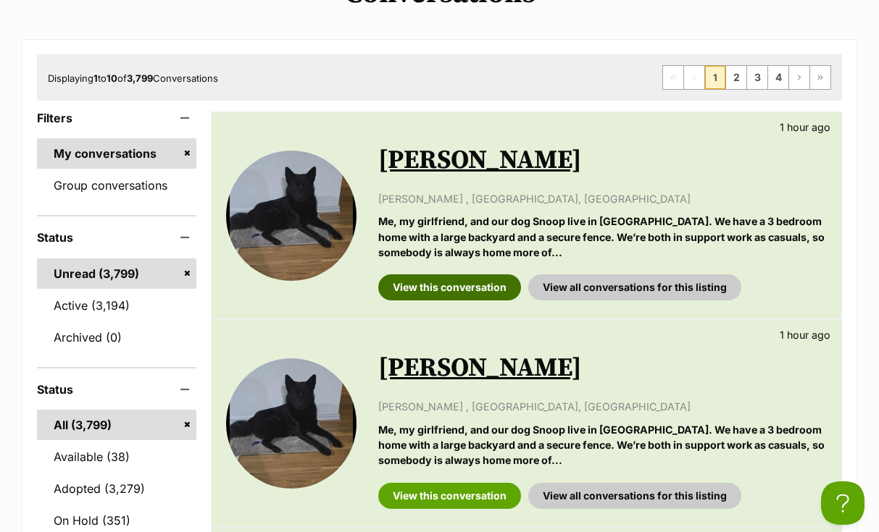 This screenshot has width=879, height=532. What do you see at coordinates (117, 274) in the screenshot?
I see `a: Unread (3,799)` at bounding box center [117, 274].